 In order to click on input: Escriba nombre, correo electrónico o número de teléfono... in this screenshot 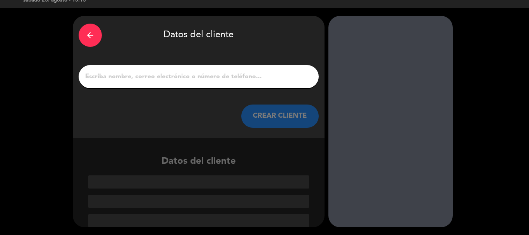, I will do `click(199, 77)`.